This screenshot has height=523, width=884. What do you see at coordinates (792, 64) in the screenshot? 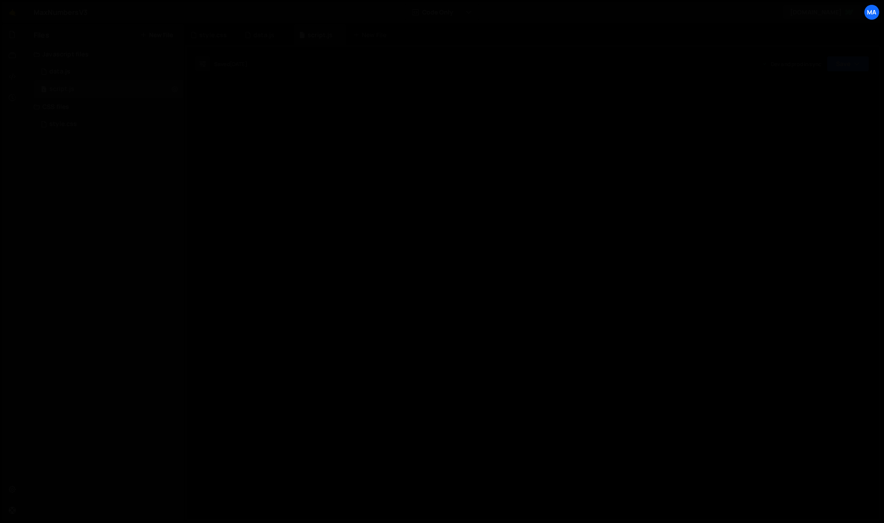
I see `div: Dev and prod in sync` at bounding box center [792, 64].